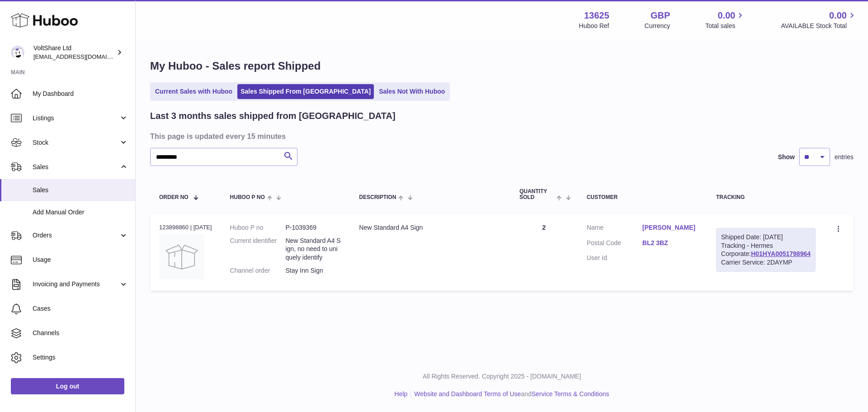 This screenshot has width=868, height=412. I want to click on span: AVAILABLE Stock Total, so click(819, 26).